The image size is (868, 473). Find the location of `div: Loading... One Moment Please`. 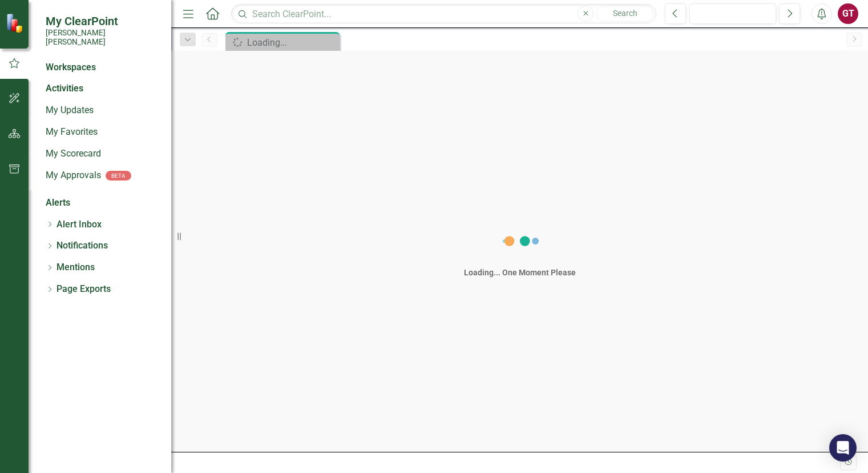

div: Loading... One Moment Please is located at coordinates (520, 272).